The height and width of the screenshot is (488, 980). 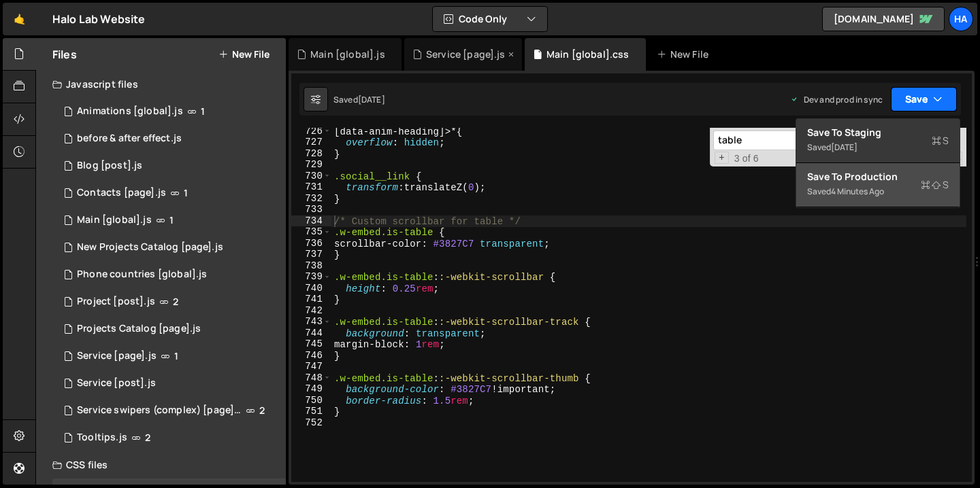 What do you see at coordinates (311, 356) in the screenshot?
I see `div: 746` at bounding box center [311, 356].